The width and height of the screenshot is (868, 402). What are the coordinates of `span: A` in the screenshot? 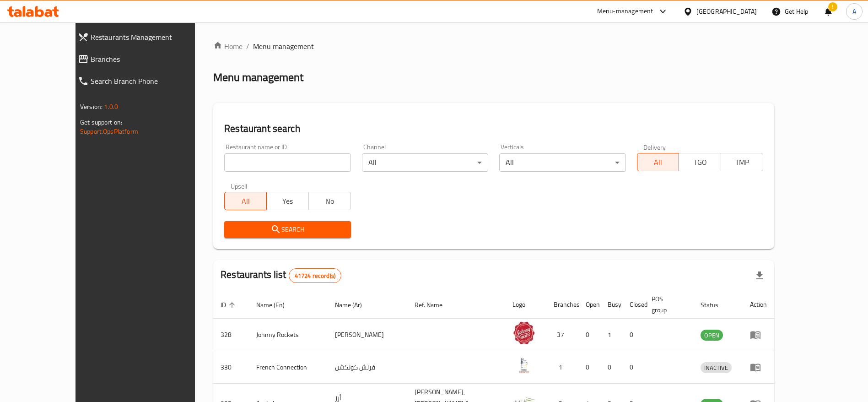 It's located at (854, 11).